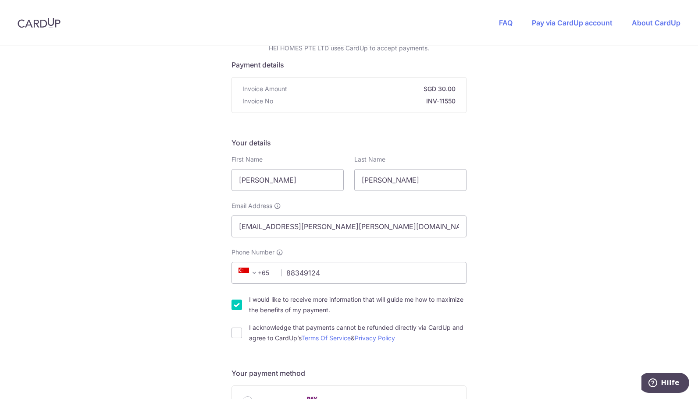 This screenshot has height=399, width=698. What do you see at coordinates (287, 180) in the screenshot?
I see `input: First name` at bounding box center [287, 180].